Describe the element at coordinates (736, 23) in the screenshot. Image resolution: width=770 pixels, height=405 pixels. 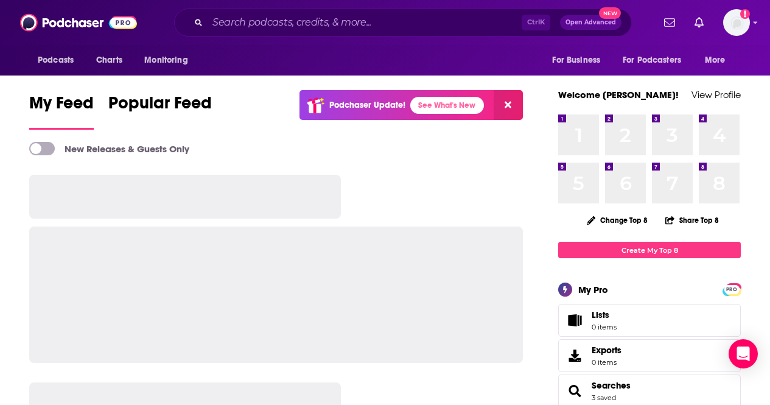
I see `button: Show profile menu` at that location.